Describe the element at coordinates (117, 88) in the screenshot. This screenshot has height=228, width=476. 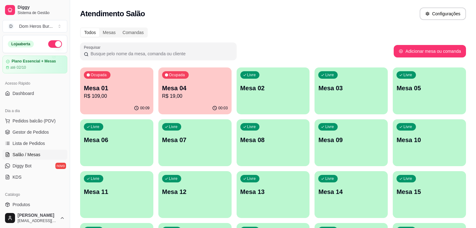
I see `p: Mesa 01` at that location.